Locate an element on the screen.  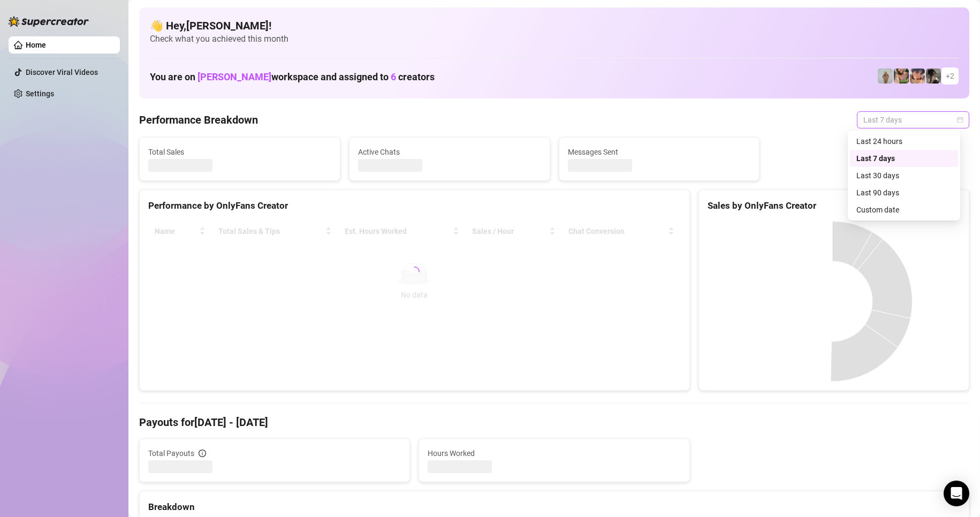
h1: You are on workspace and assigned to creators is located at coordinates (292, 77).